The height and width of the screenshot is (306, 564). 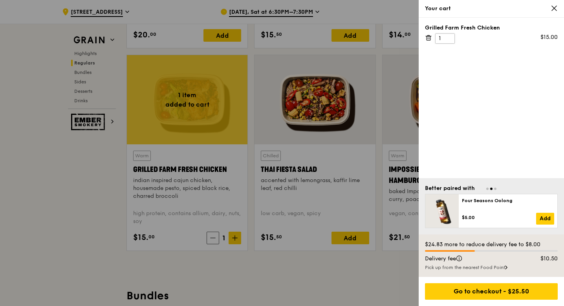 I want to click on div: Four Seasons Oolong, so click(x=508, y=200).